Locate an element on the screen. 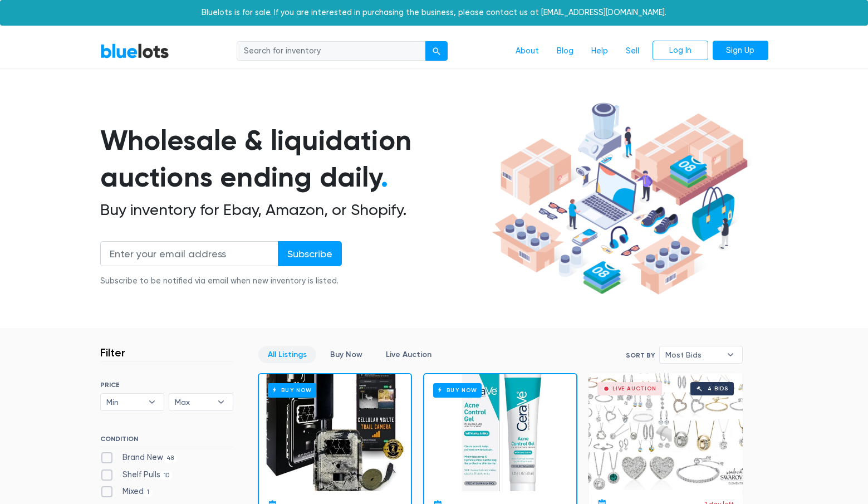  a: About is located at coordinates (527, 51).